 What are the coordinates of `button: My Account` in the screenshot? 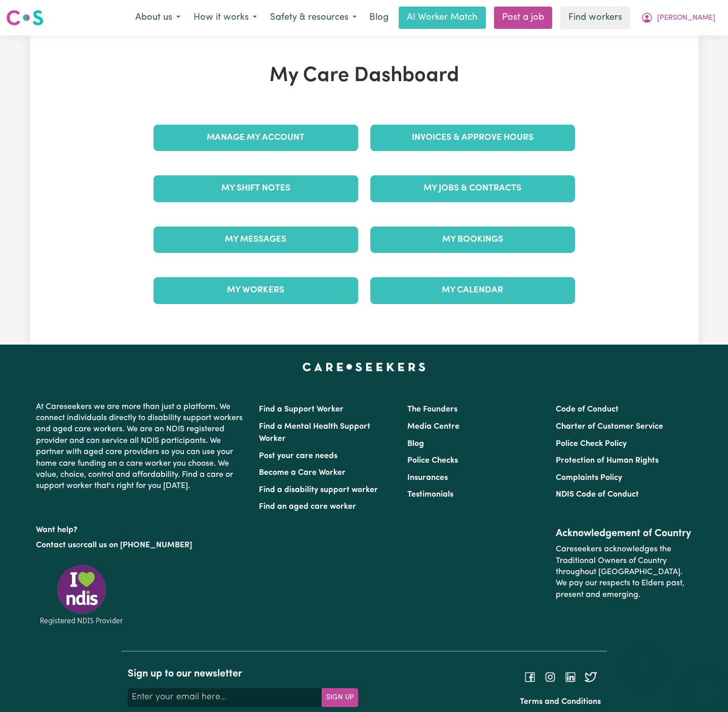 It's located at (678, 18).